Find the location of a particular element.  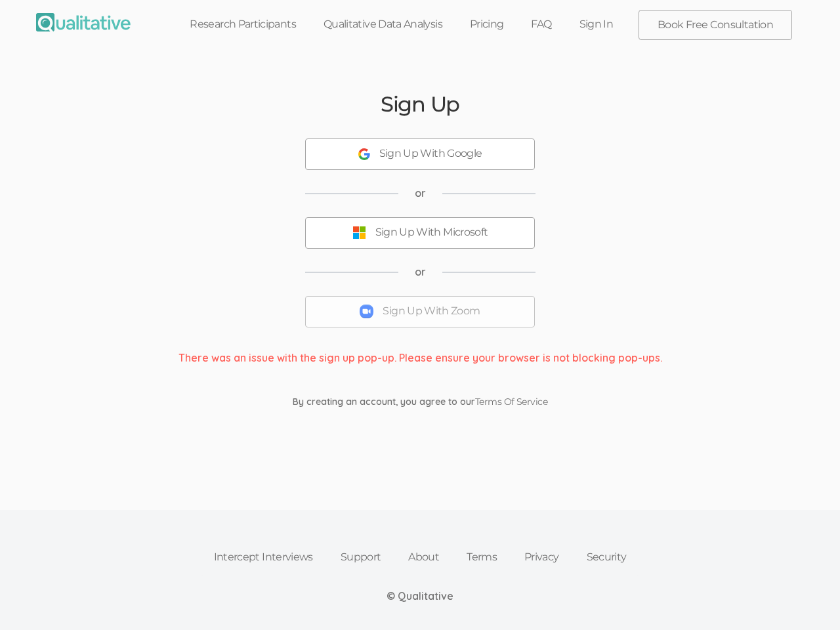

img: Sign Up With Microsoft is located at coordinates (359, 232).